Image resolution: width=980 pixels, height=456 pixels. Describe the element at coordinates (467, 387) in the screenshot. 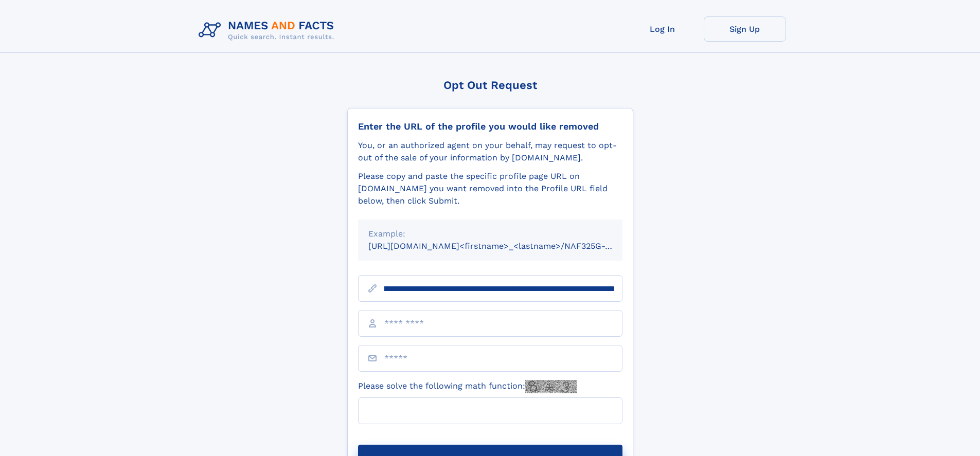

I see `label: Please solve the following math function:` at that location.